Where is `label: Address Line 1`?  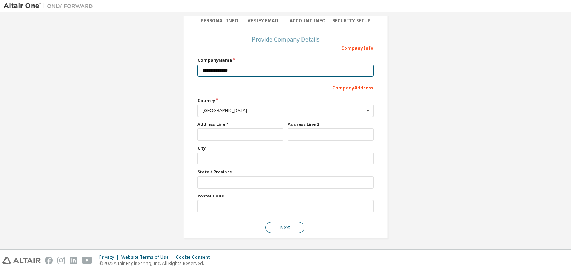
label: Address Line 1 is located at coordinates (240, 125).